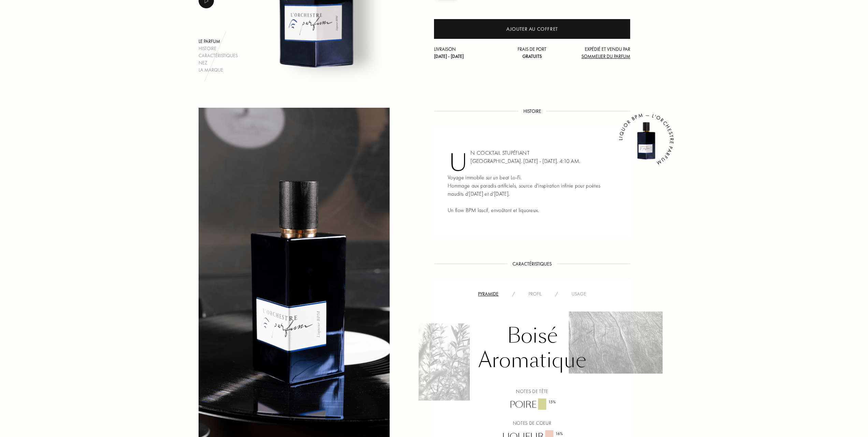  What do you see at coordinates (218, 63) in the screenshot?
I see `div: Nez` at bounding box center [218, 63].